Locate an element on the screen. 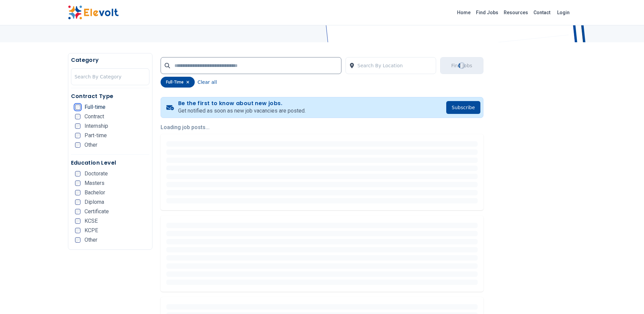 The image size is (644, 314). span: Full-time is located at coordinates (95, 107).